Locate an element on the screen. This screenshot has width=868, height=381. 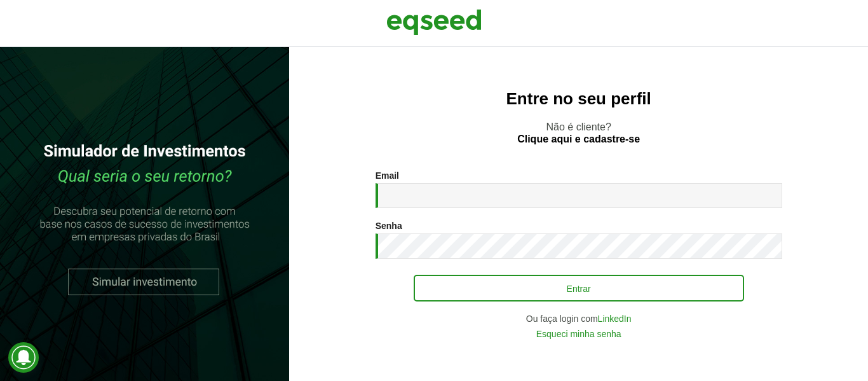
label: Email is located at coordinates (387, 176).